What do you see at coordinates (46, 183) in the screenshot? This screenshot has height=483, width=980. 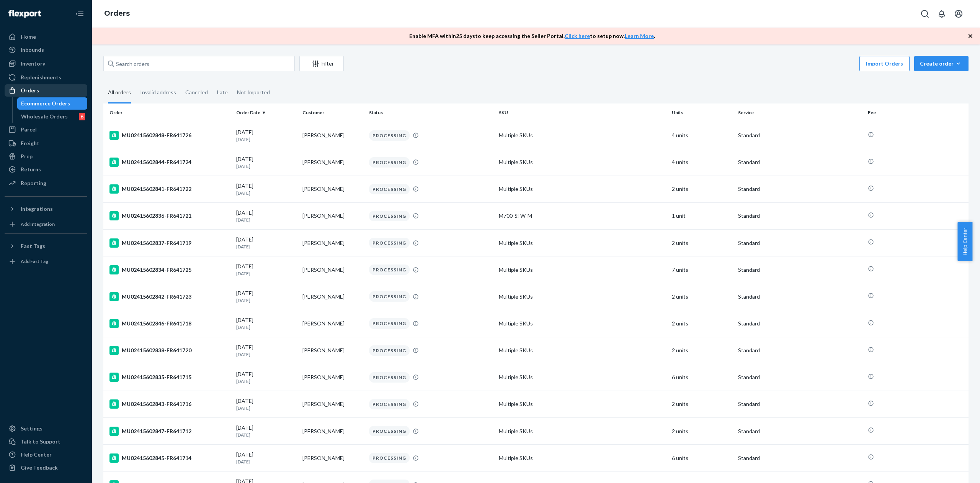 I see `a: Reporting` at bounding box center [46, 183].